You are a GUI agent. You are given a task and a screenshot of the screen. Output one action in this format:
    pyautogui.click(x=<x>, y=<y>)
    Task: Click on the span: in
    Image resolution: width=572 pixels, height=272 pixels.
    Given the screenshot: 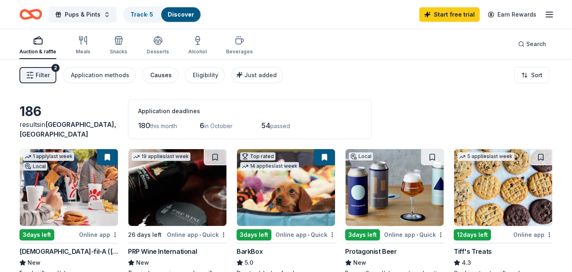 What is the action you would take?
    pyautogui.click(x=68, y=130)
    